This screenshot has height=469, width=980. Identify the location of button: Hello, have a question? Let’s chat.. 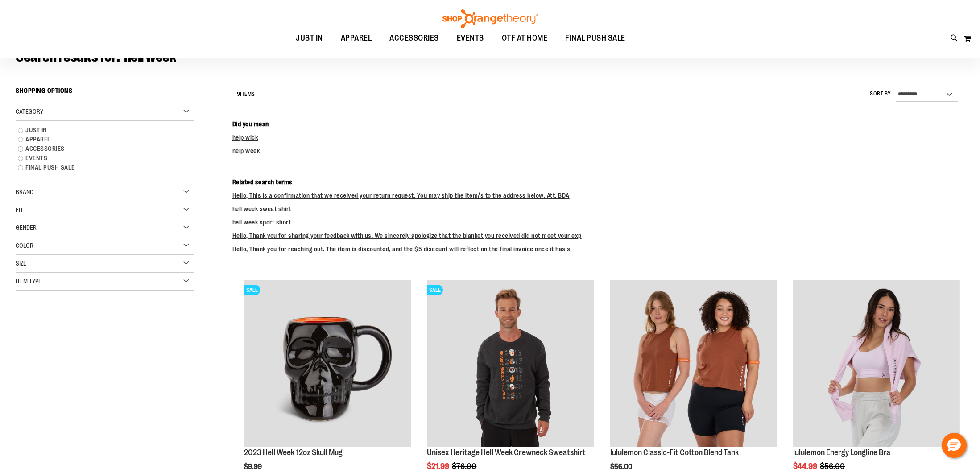
(954, 445).